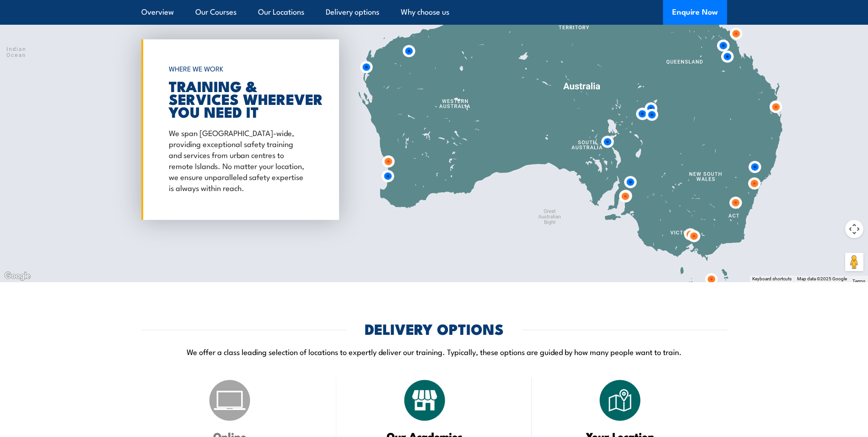 The image size is (868, 437). What do you see at coordinates (17, 276) in the screenshot?
I see `img: Google` at bounding box center [17, 276].